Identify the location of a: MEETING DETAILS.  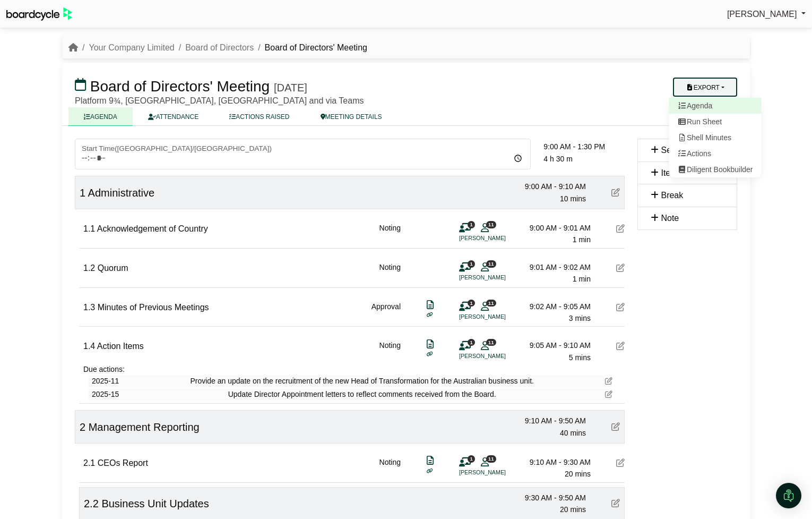
(351, 117).